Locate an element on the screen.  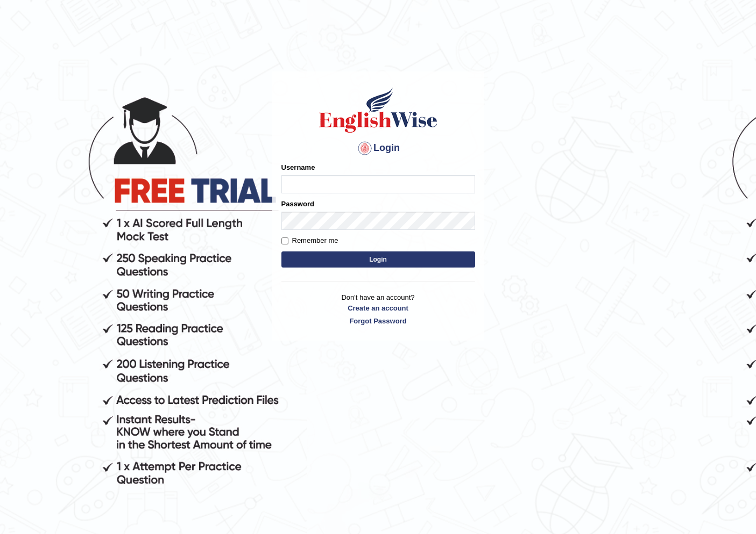
label: Username is located at coordinates (298, 167).